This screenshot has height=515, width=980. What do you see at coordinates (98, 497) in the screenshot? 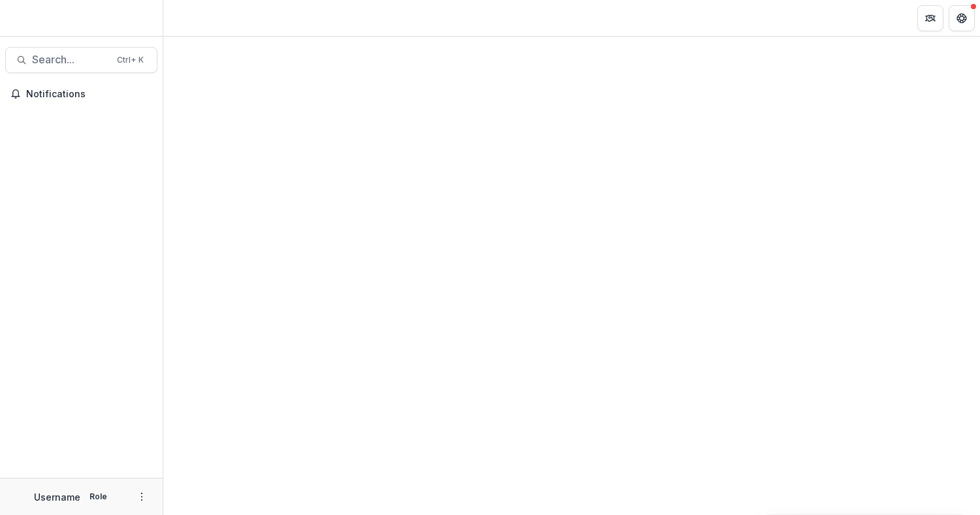
I see `p: Role` at bounding box center [98, 497].